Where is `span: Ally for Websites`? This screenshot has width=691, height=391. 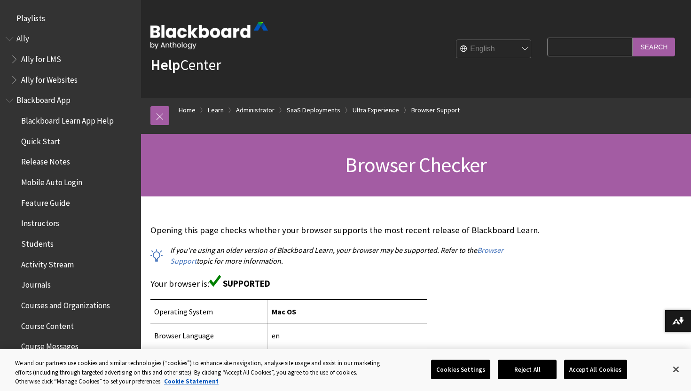 span: Ally for Websites is located at coordinates (49, 78).